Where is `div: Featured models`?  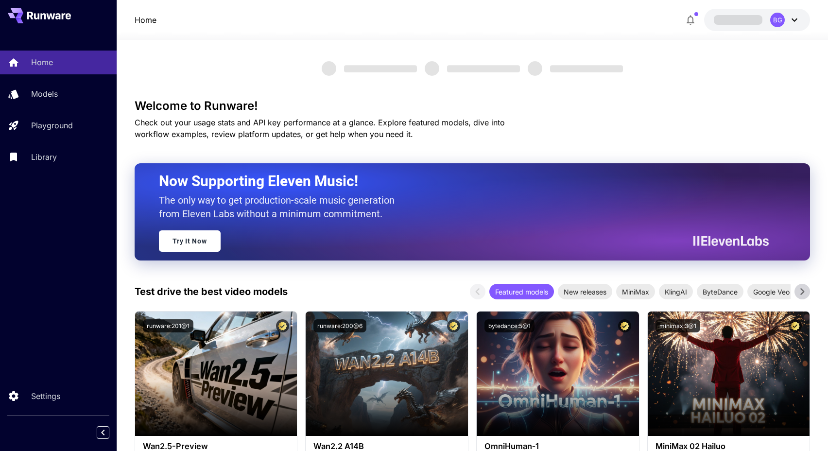
div: Featured models is located at coordinates (521, 291).